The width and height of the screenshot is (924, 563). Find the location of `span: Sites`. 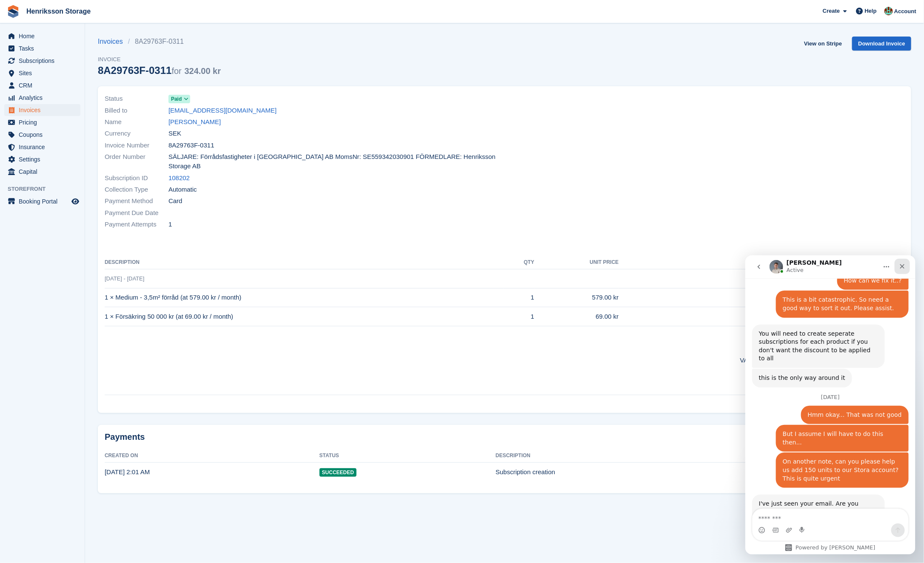

span: Sites is located at coordinates (45, 73).